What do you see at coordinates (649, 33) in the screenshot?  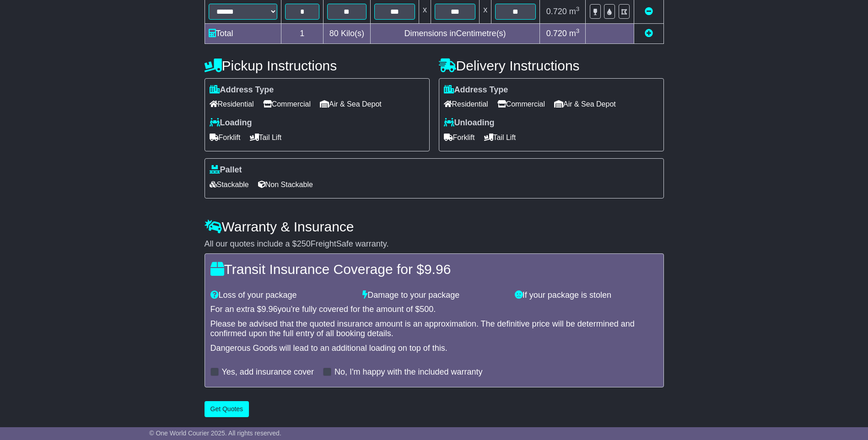 I see `a: Add new item` at bounding box center [649, 33].